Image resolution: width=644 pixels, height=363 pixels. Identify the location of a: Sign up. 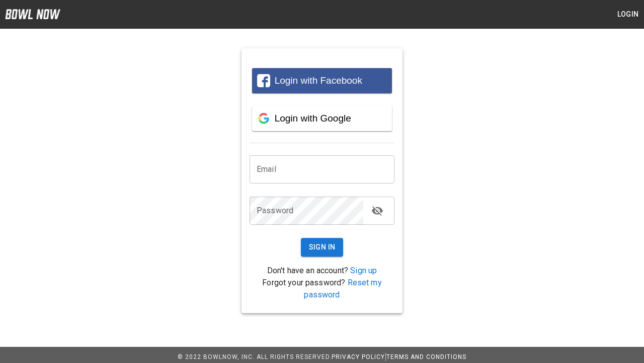
(363, 270).